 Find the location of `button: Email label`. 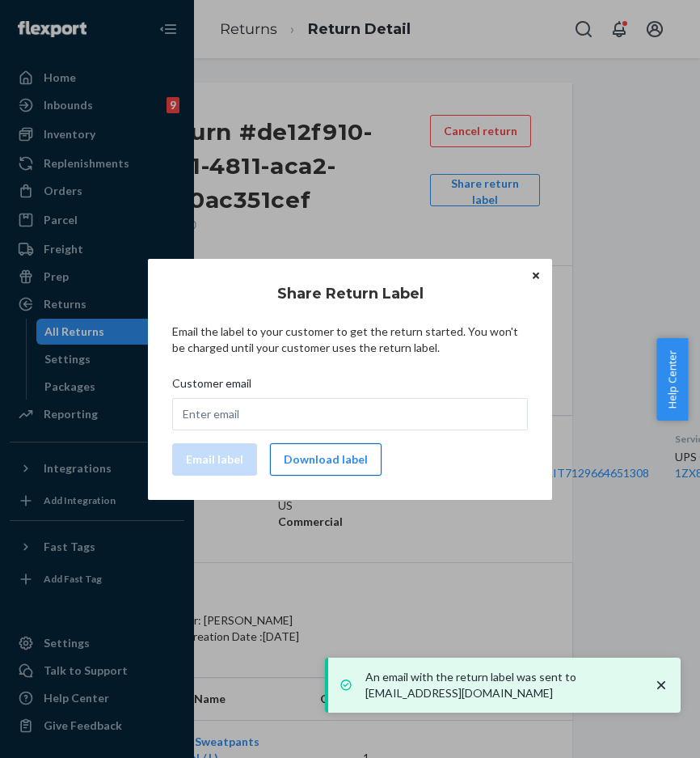

button: Email label is located at coordinates (215, 460).